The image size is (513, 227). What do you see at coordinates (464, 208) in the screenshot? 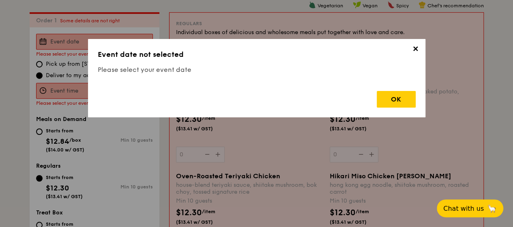
I see `span: Chat with us` at bounding box center [464, 208].